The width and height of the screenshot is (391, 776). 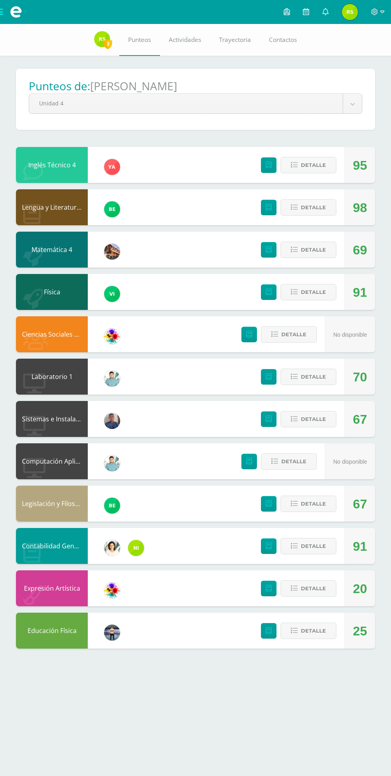 What do you see at coordinates (112, 252) in the screenshot?
I see `img: 0a4f8d2552c82aaa76f7aefb013bc2ce.png` at bounding box center [112, 252].